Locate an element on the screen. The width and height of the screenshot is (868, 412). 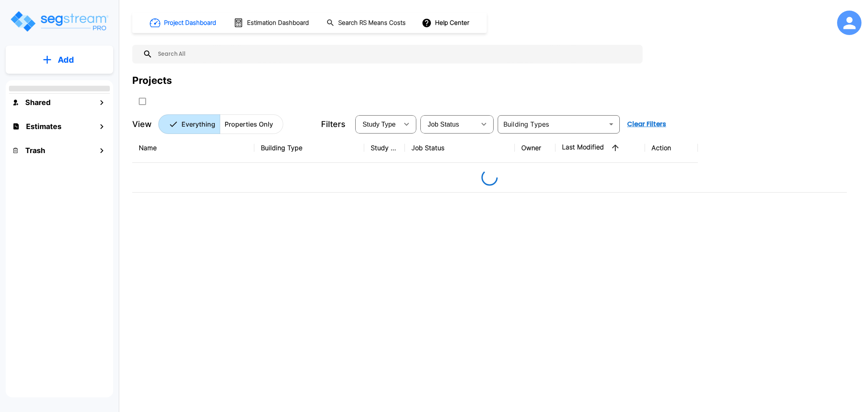
button: SelectAll is located at coordinates (143, 101).